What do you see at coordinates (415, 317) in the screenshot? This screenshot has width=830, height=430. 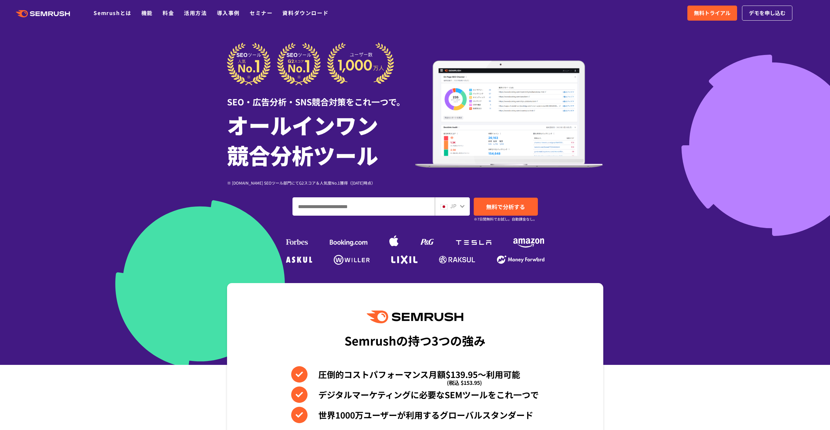 I see `img: Semrush` at bounding box center [415, 317].